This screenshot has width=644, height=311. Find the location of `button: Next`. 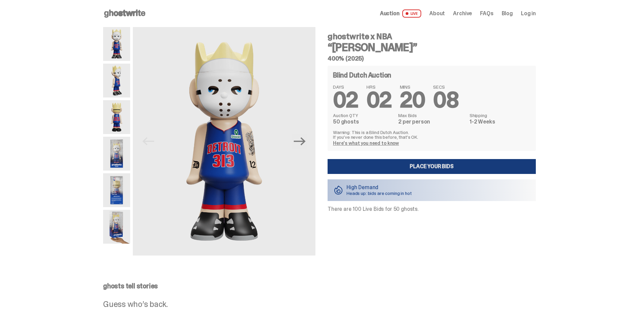

button: Next is located at coordinates (300, 141).